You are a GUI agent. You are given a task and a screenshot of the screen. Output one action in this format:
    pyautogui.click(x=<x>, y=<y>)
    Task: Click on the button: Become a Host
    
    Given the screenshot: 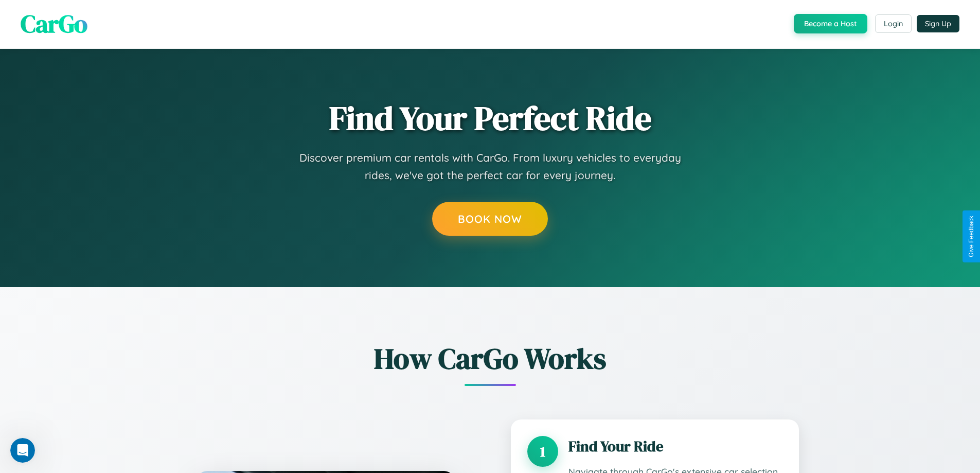 What is the action you would take?
    pyautogui.click(x=831, y=24)
    